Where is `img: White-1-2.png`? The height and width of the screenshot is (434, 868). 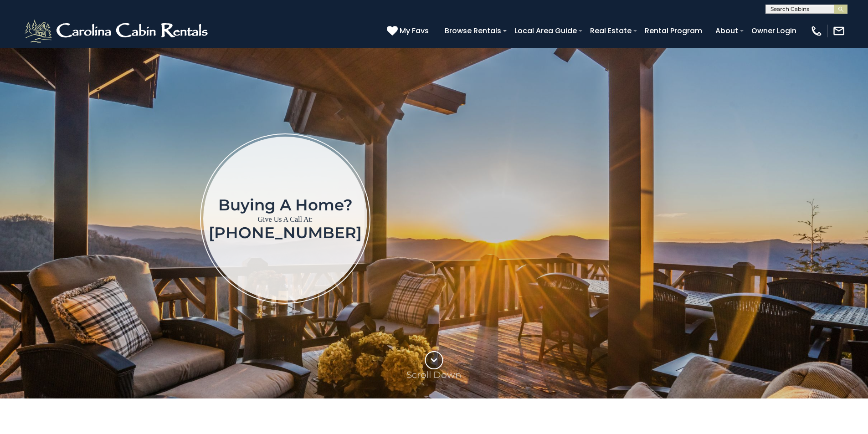
img: White-1-2.png is located at coordinates (117, 31).